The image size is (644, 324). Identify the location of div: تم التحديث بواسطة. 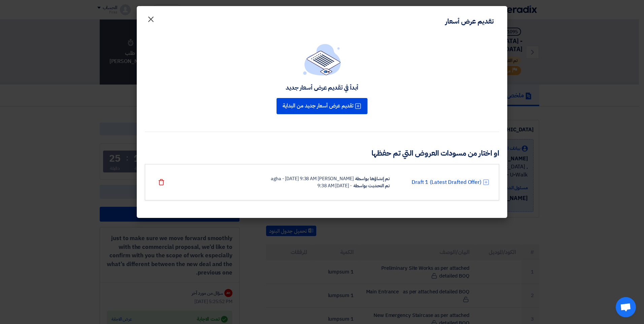
(372, 186).